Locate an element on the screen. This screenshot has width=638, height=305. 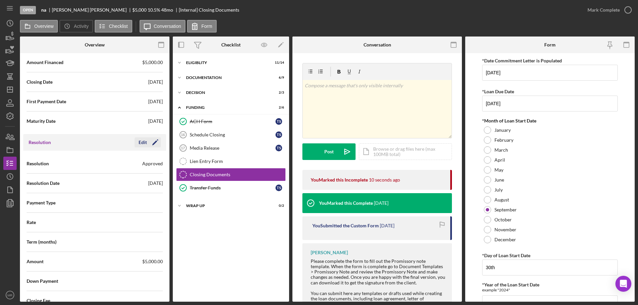
button: Activity is located at coordinates (76, 26).